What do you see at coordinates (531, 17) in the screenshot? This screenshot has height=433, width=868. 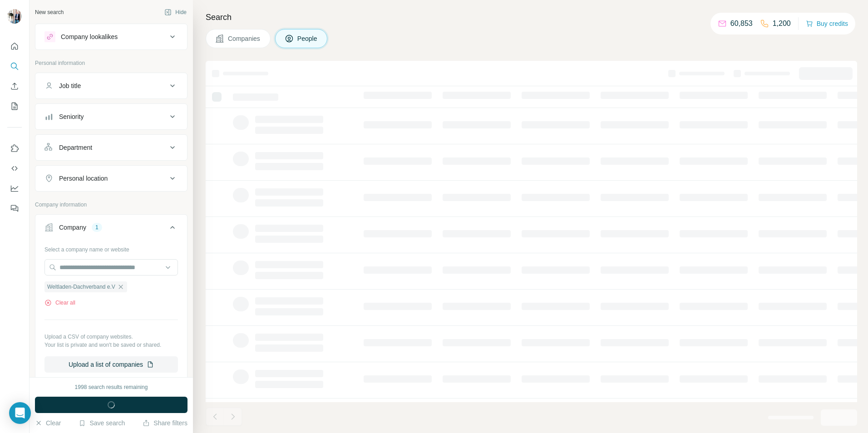 I see `h4: Search` at bounding box center [531, 17].